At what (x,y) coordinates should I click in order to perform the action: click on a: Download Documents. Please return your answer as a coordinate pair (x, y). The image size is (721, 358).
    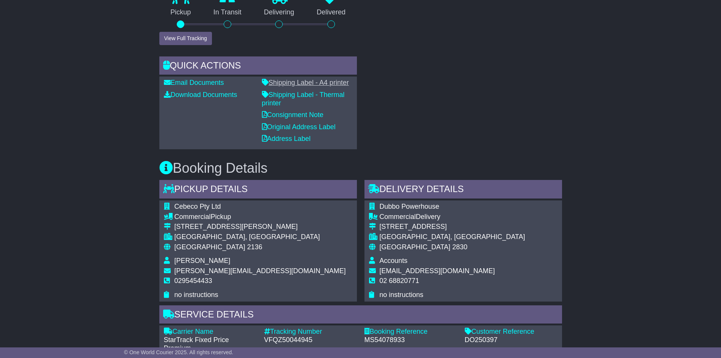
    Looking at the image, I should click on (201, 95).